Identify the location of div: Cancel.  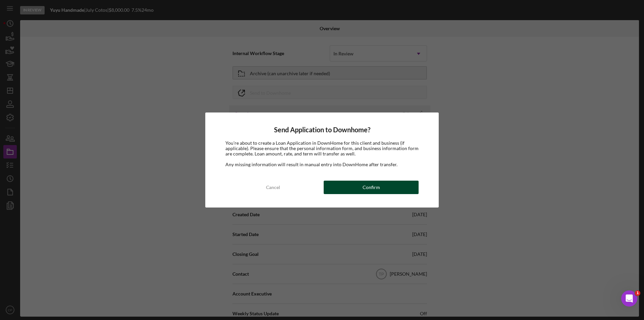
(273, 187).